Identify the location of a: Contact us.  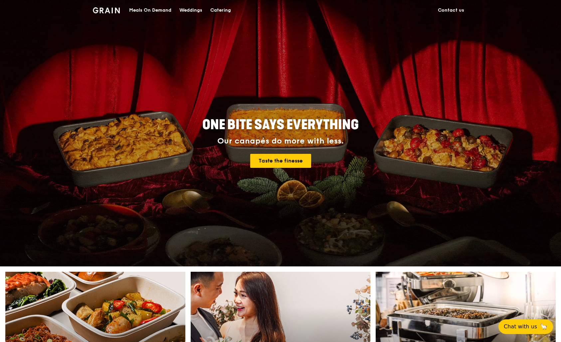
(451, 10).